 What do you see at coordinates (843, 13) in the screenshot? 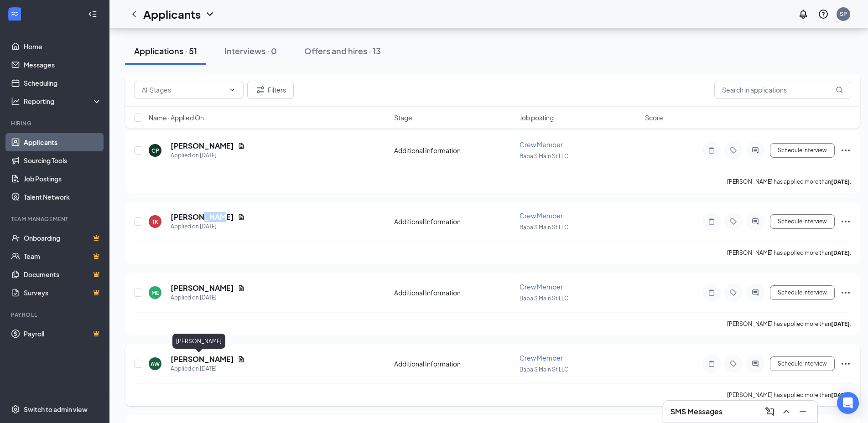
I see `div: SP` at bounding box center [843, 13].